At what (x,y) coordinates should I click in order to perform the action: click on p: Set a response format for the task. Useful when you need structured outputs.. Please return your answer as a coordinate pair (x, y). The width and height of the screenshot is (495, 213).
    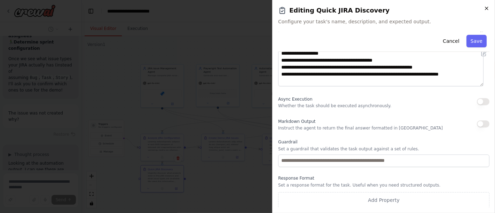
    Looking at the image, I should click on (383, 185).